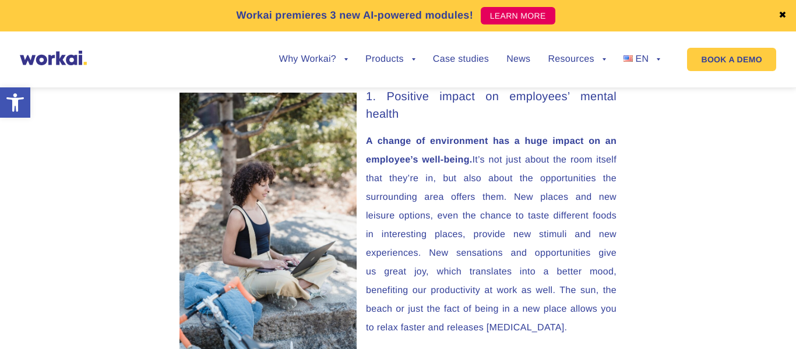 The image size is (796, 349). What do you see at coordinates (642, 59) in the screenshot?
I see `span: EN` at bounding box center [642, 59].